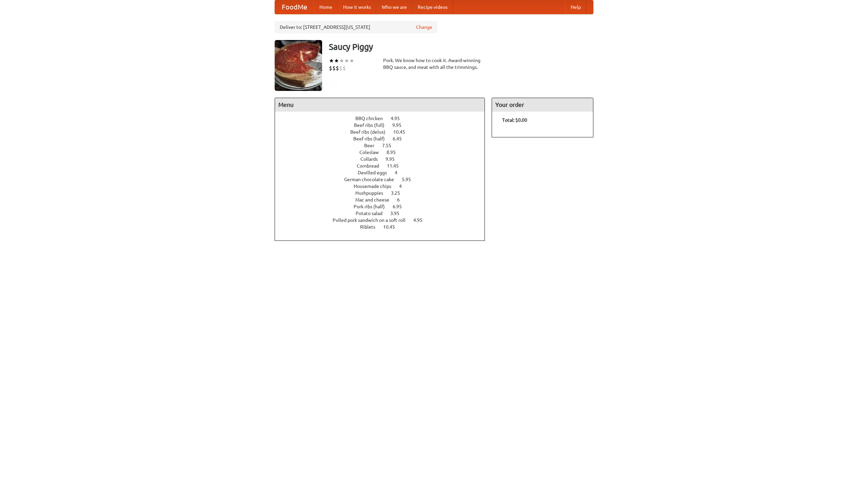 The image size is (868, 480). Describe the element at coordinates (384, 145) in the screenshot. I see `a: Beer 7.55` at that location.